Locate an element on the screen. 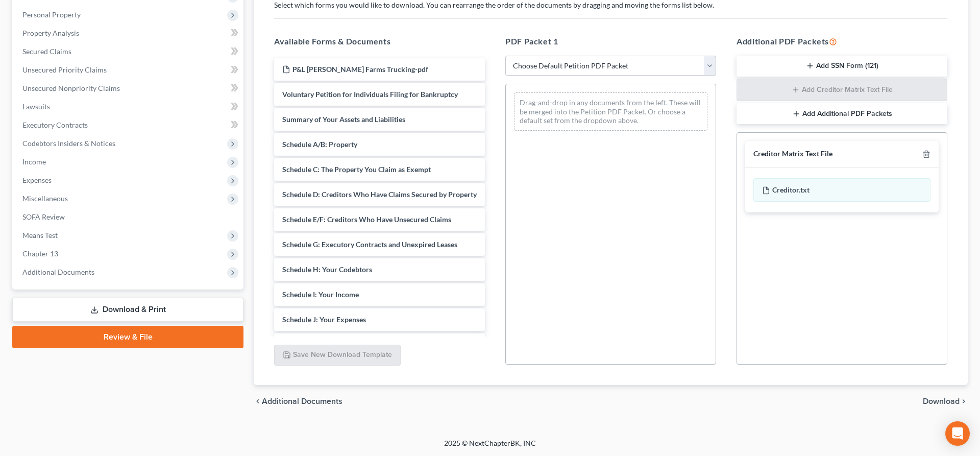 Image resolution: width=980 pixels, height=456 pixels. a: Secured Claims is located at coordinates (129, 51).